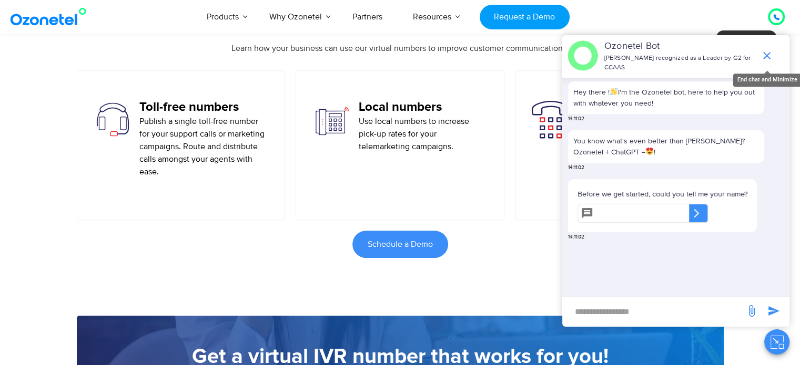 This screenshot has width=800, height=365. Describe the element at coordinates (777, 342) in the screenshot. I see `button: Close chat` at that location.